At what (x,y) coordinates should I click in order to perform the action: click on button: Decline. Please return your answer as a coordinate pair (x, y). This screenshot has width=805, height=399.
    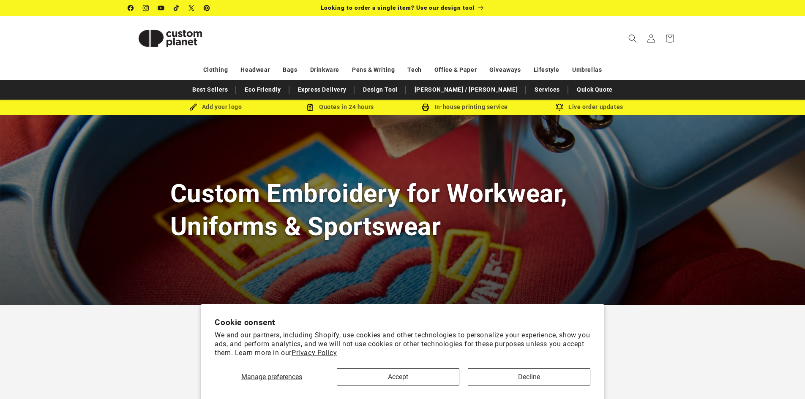
    Looking at the image, I should click on (529, 377).